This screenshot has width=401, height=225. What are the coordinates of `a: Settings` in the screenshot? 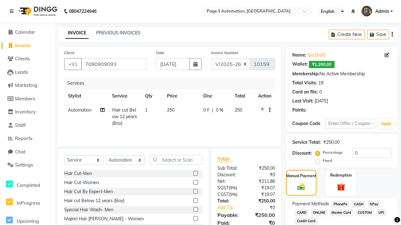 It's located at (27, 165).